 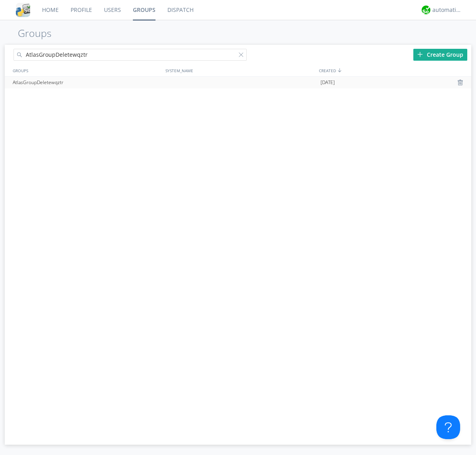 What do you see at coordinates (23, 10) in the screenshot?
I see `img: cddb5a64eb264b2086981ab96f4c1ba7` at bounding box center [23, 10].